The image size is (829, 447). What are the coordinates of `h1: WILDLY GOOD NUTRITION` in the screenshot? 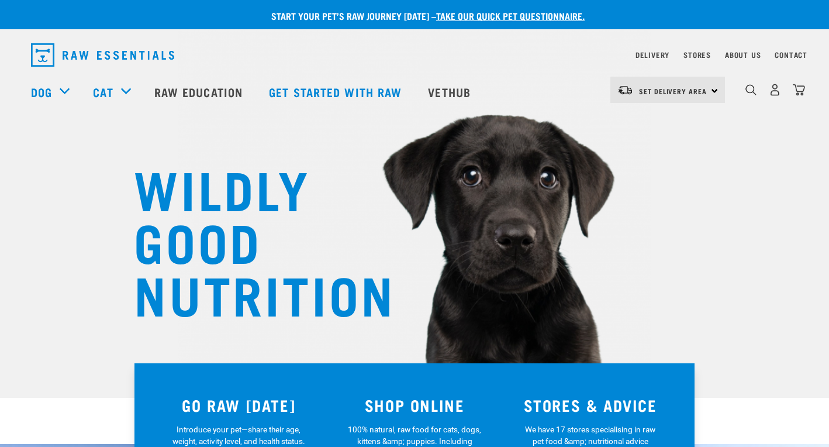 It's located at (251, 240).